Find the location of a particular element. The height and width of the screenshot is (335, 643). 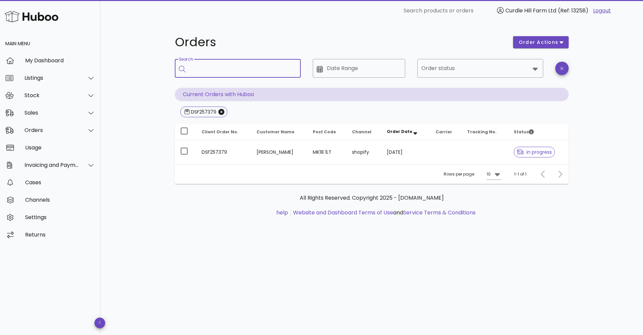

div: Returns is located at coordinates (60, 234).